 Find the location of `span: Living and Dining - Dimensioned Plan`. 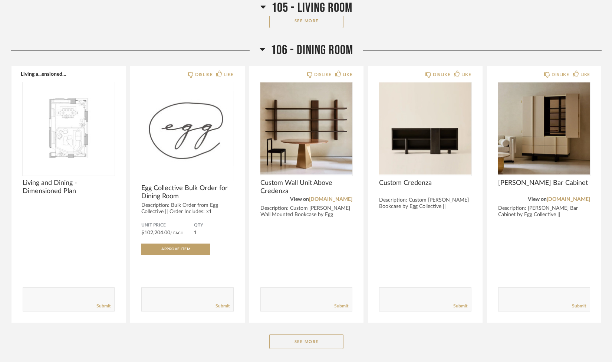

span: Living and Dining - Dimensioned Plan is located at coordinates (69, 187).